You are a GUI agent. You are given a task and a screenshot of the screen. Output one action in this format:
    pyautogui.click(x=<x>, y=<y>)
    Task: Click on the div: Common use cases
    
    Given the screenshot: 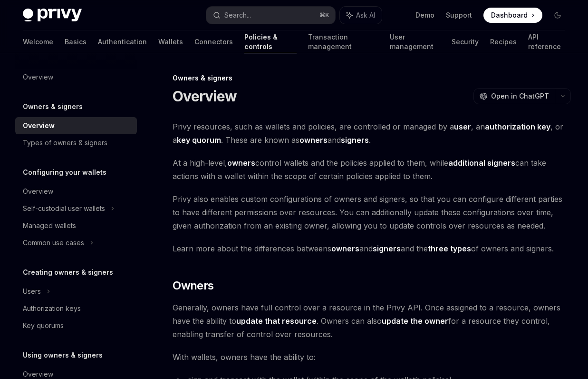 What is the action you would take?
    pyautogui.click(x=53, y=243)
    